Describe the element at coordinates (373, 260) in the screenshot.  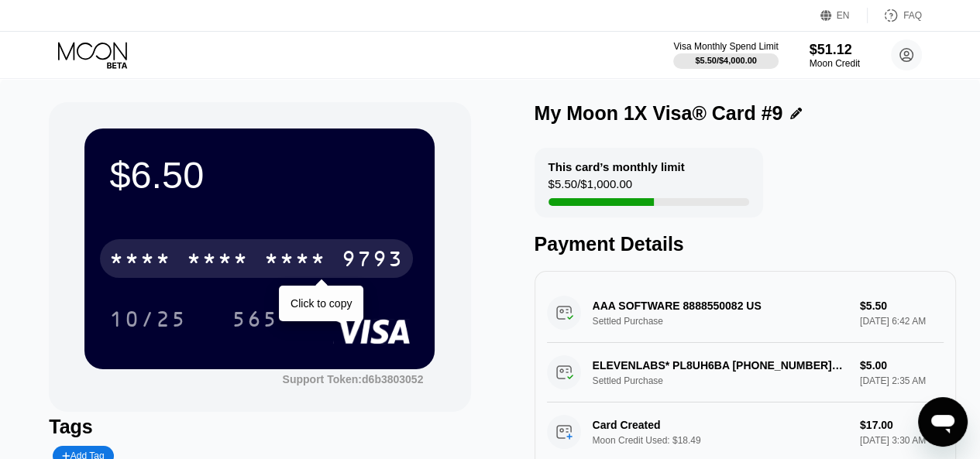
I see `div: 9793` at that location.